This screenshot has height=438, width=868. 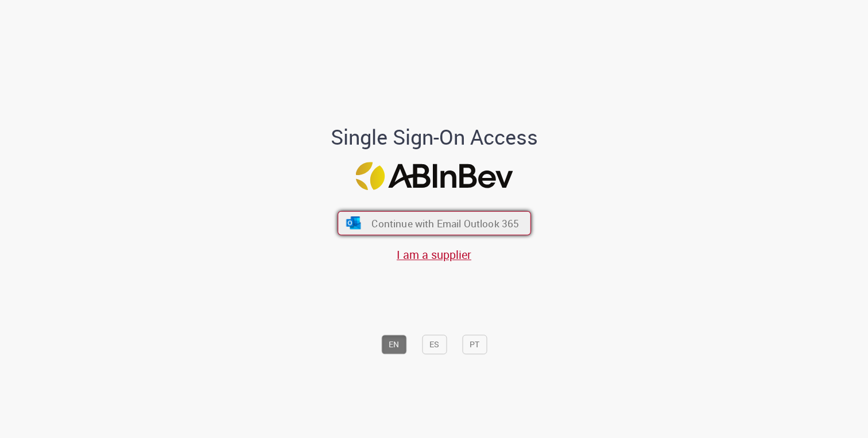 I want to click on span: I am a supplier, so click(x=434, y=254).